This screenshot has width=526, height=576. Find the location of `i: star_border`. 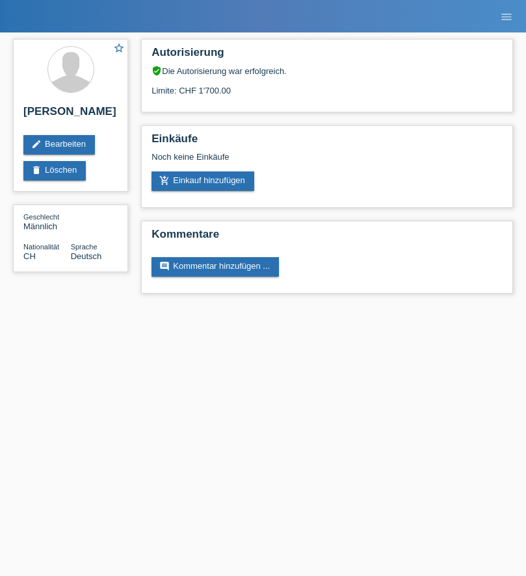

i: star_border is located at coordinates (119, 48).